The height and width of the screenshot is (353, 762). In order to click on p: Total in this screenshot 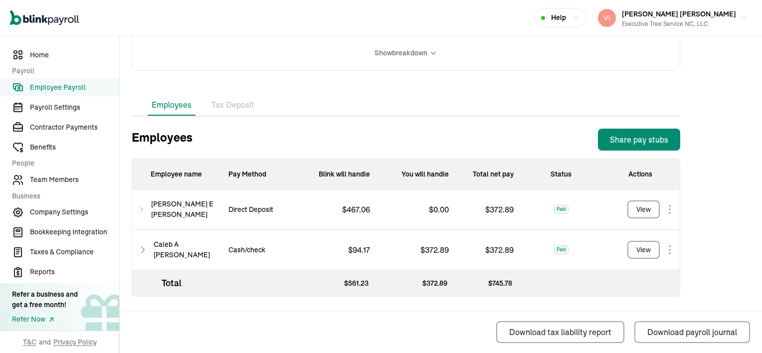, I will do `click(176, 283)`.